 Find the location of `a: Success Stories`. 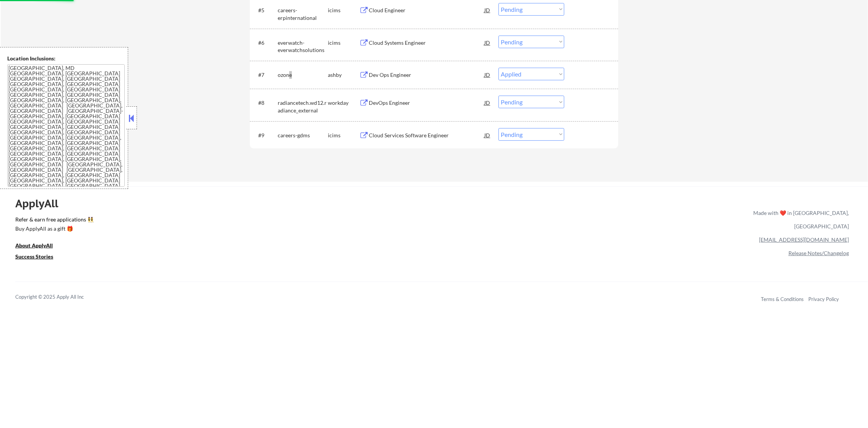

a: Success Stories is located at coordinates (40, 257).